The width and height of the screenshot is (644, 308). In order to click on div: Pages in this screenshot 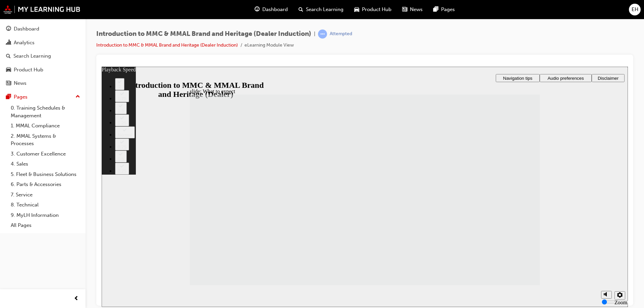, I will do `click(20, 97)`.